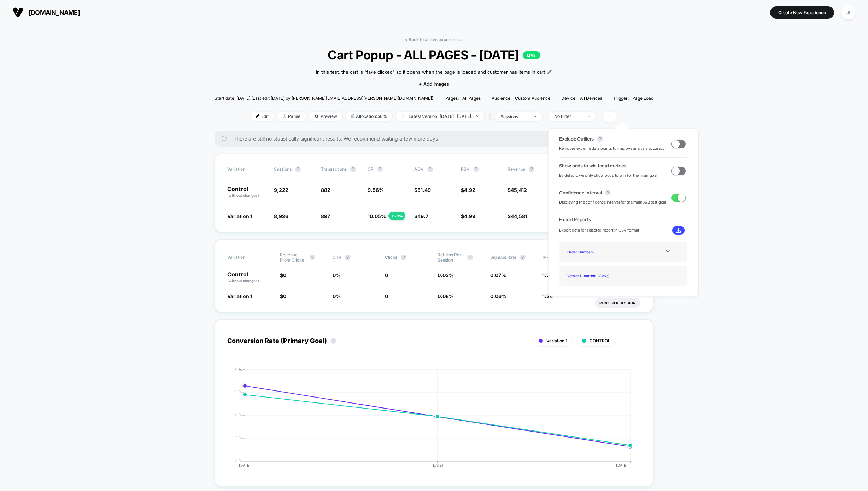 The image size is (868, 491). Describe the element at coordinates (369, 116) in the screenshot. I see `span: Allocation: 50%` at that location.